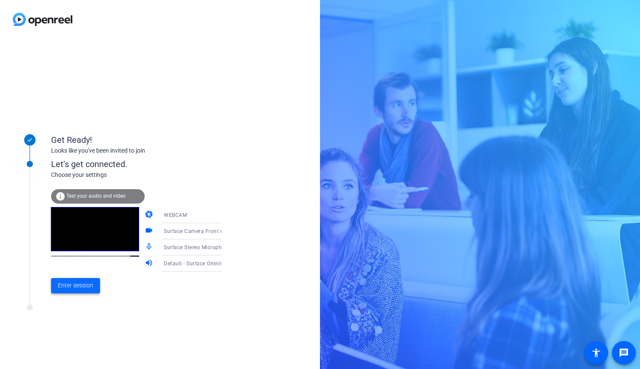 This screenshot has width=640, height=369. What do you see at coordinates (242, 247) in the screenshot?
I see `span: Surface Stereo Microphones (2- Surface High Definition Audio)` at bounding box center [242, 247].